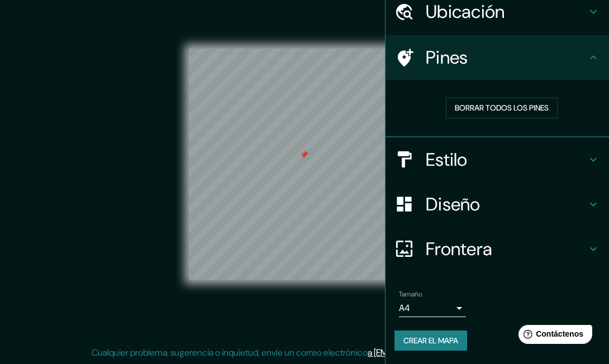 The image size is (609, 364). What do you see at coordinates (304, 164) in the screenshot?
I see `canvas: Mapa` at bounding box center [304, 164].